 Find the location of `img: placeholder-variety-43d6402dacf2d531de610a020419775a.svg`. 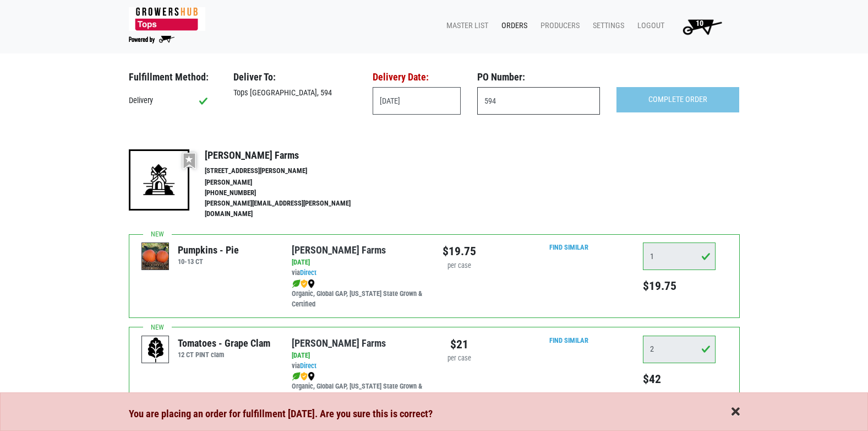

img: placeholder-variety-43d6402dacf2d531de610a020419775a.svg is located at coordinates (156, 350).